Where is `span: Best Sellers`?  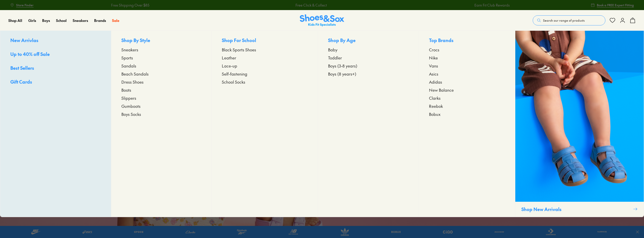
span: Best Sellers is located at coordinates (22, 68).